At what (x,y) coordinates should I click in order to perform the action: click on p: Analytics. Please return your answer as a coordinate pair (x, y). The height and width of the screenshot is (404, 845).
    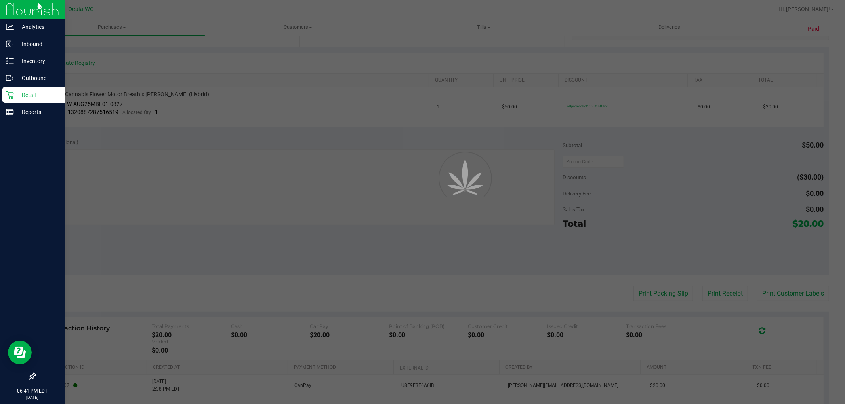
    Looking at the image, I should click on (38, 27).